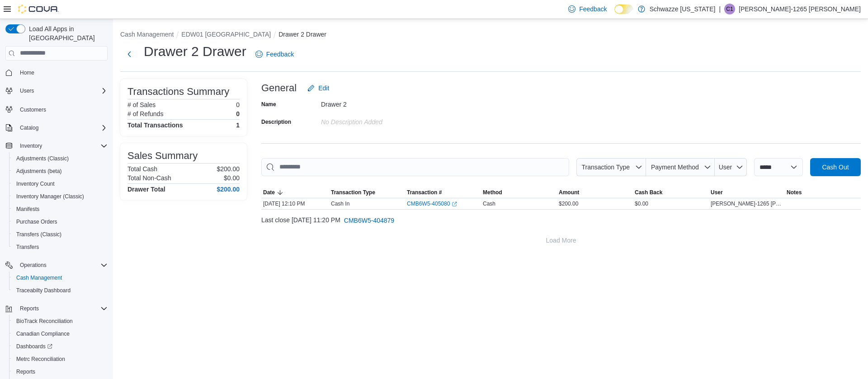 The image size is (868, 379). Describe the element at coordinates (29, 309) in the screenshot. I see `span: Reports` at that location.